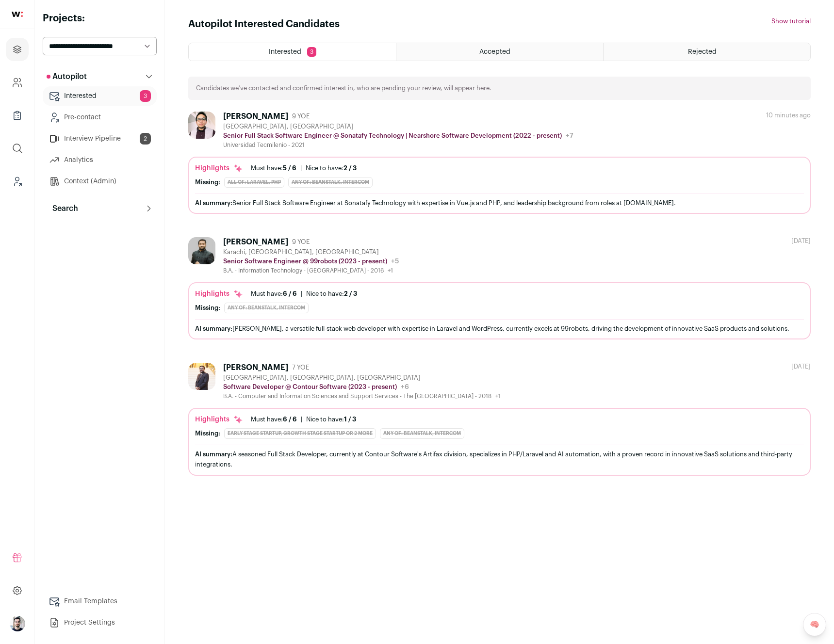 Image resolution: width=834 pixels, height=644 pixels. I want to click on img: 34167d7f02420a997b8c12bd14b336c3281c9f2798d8436b92a7ba733ed25f60.jpg, so click(202, 125).